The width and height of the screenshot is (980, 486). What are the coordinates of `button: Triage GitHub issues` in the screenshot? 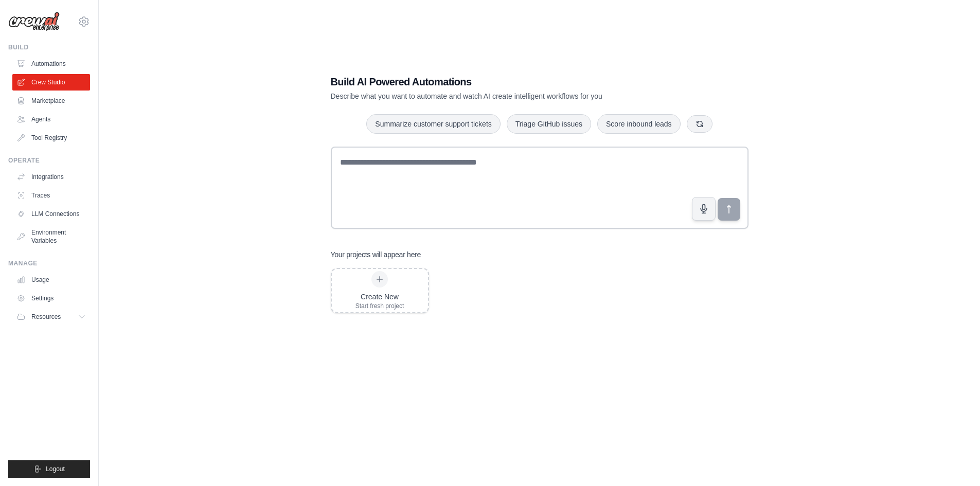 It's located at (549, 124).